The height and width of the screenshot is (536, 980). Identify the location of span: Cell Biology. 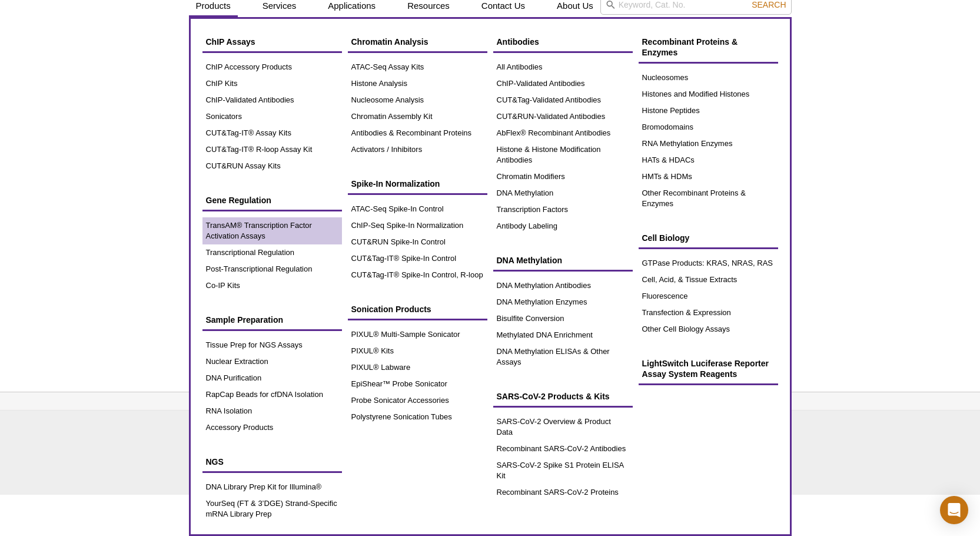
(666, 238).